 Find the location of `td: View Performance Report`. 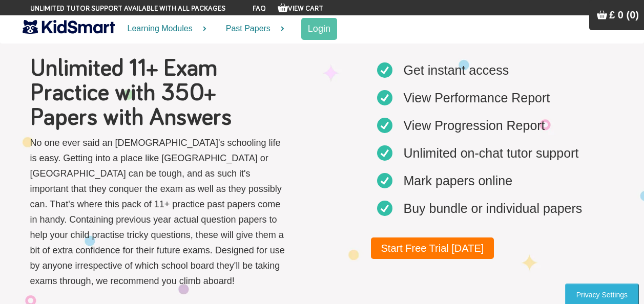

td: View Performance Report is located at coordinates (477, 98).